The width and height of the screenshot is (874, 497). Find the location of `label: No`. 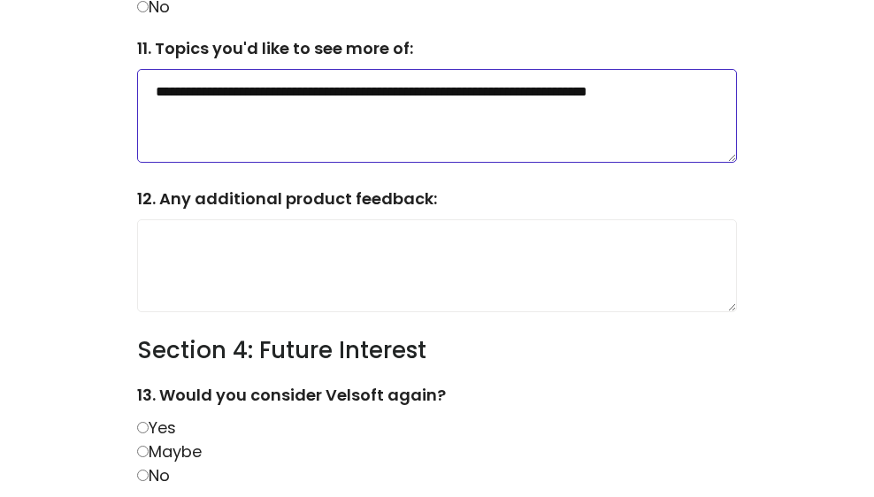

label: No is located at coordinates (153, 475).